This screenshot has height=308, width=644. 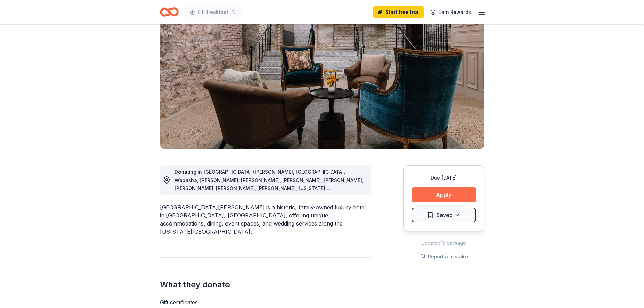 I want to click on div: Gift certificates, so click(x=265, y=302).